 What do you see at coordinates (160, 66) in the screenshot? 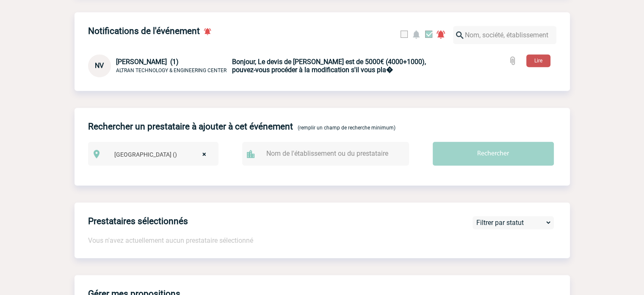
I see `div: Conversation privée : Client - Agence` at bounding box center [160, 66].